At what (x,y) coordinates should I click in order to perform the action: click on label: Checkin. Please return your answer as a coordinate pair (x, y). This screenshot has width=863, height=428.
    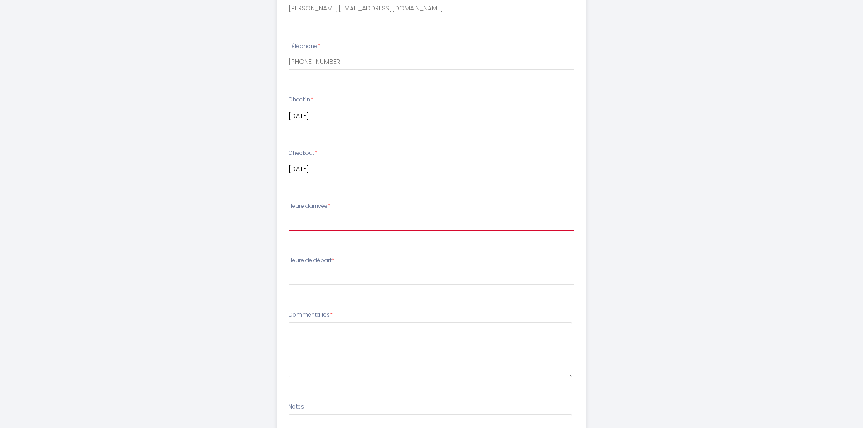
    Looking at the image, I should click on (301, 100).